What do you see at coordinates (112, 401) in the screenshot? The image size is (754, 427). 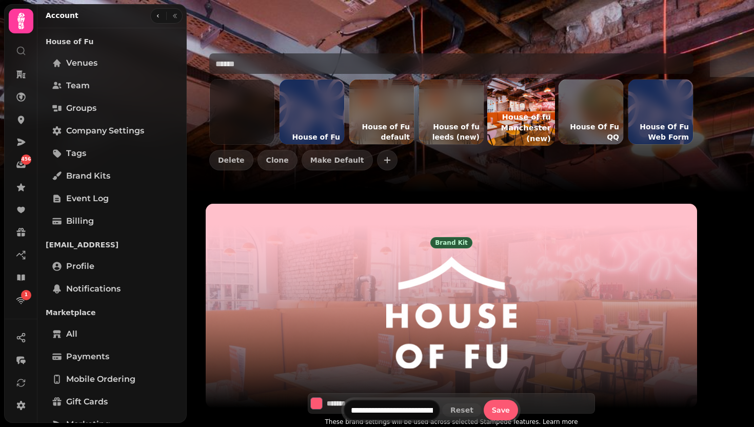 I see `a: Gift cards` at bounding box center [112, 401].